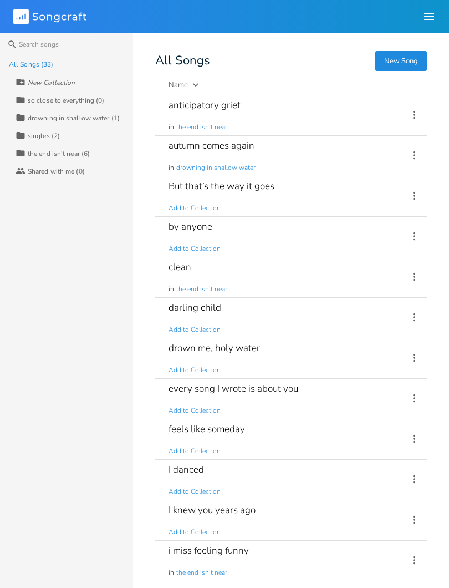 The height and width of the screenshot is (588, 449). Describe the element at coordinates (214, 348) in the screenshot. I see `div: drown me, holy water` at that location.